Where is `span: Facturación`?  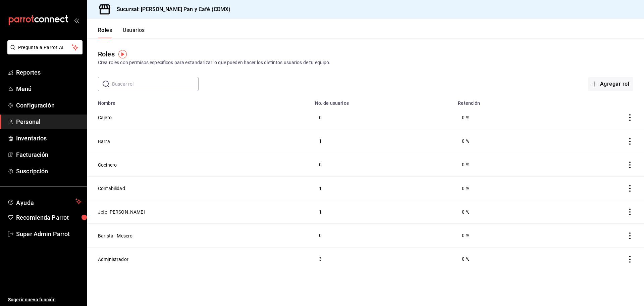
span: Facturación is located at coordinates (49, 154).